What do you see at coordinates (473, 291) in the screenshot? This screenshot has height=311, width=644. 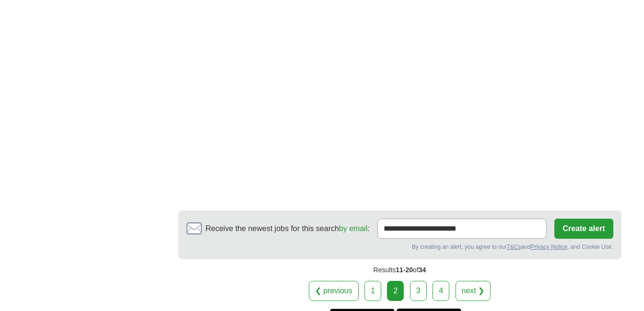 I see `a: next ❯` at bounding box center [473, 291].